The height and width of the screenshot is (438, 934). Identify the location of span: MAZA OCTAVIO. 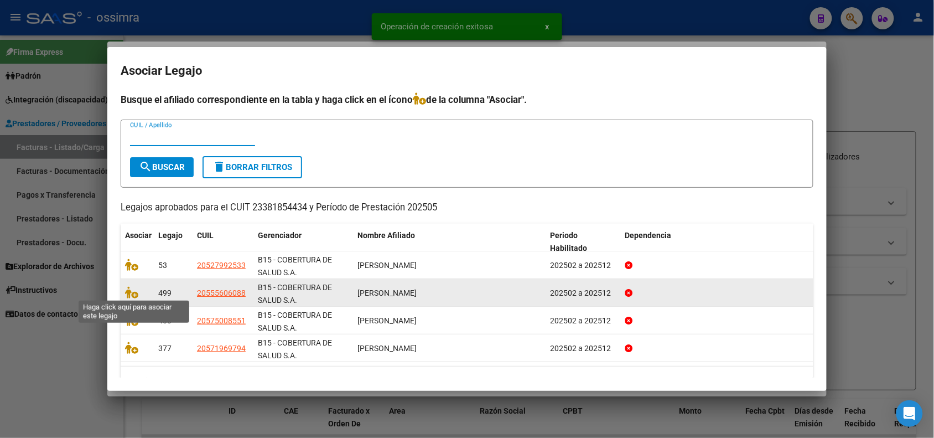
(387, 320).